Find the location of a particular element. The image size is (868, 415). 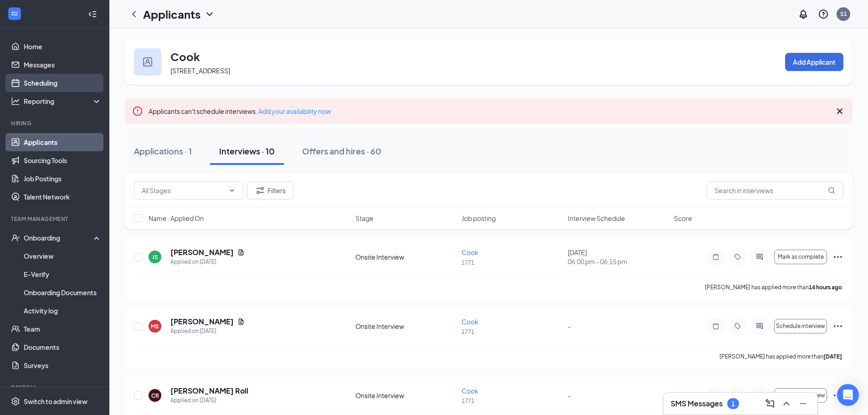

svg: Cross is located at coordinates (840, 111).